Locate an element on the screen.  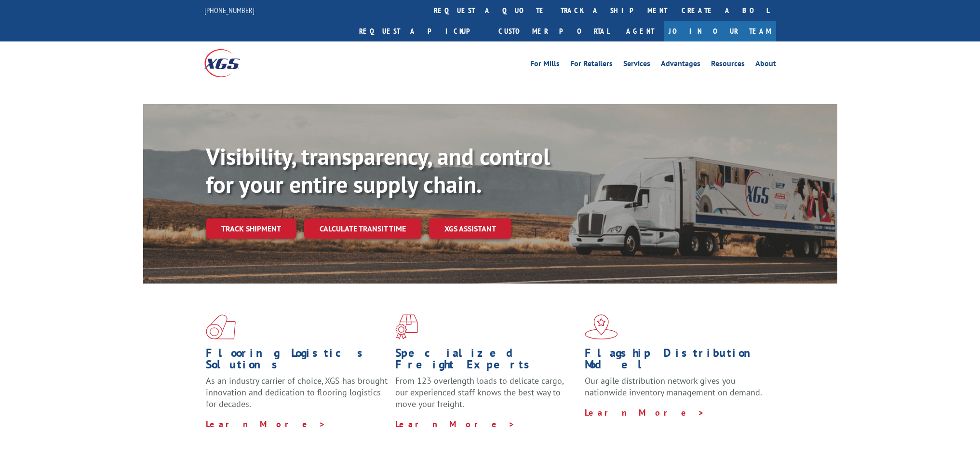
a: Resources is located at coordinates (728, 65).